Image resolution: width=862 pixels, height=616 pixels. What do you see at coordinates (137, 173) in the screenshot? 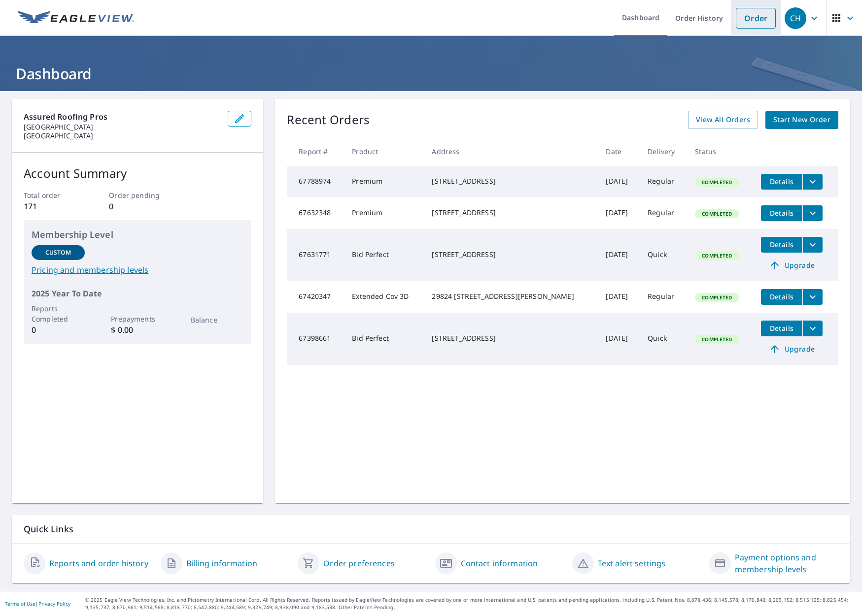
I see `p: Account Summary` at bounding box center [137, 173].